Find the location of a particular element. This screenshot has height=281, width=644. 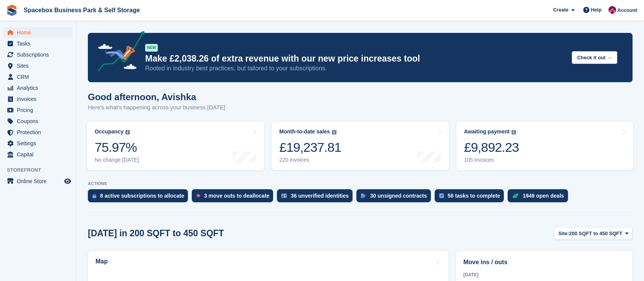

a: Month-to-date sales £19,237.81 220 invoices is located at coordinates (360, 146).